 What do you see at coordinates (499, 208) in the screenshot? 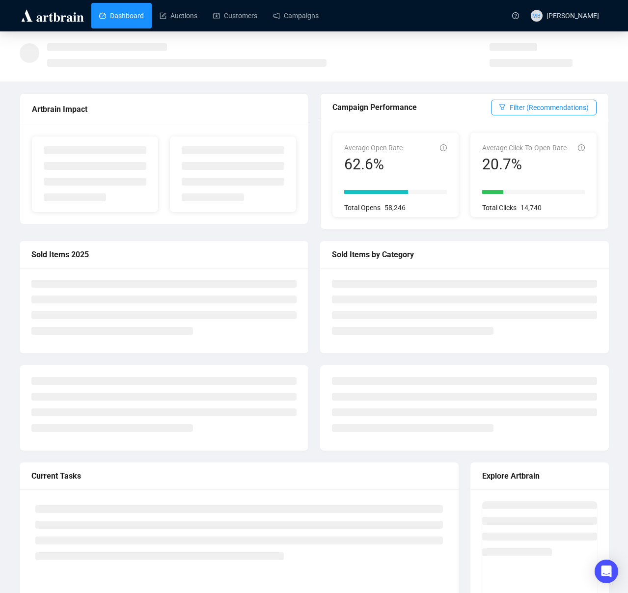
I see `span: Total Clicks` at bounding box center [499, 208].